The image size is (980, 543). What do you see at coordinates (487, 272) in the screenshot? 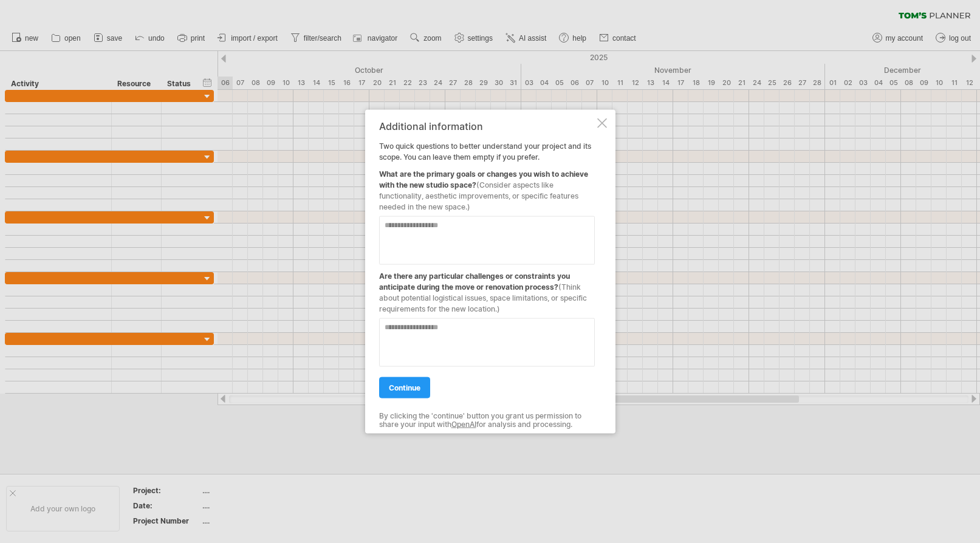
I see `div: Two quick questions to better understand your project and its scope. You can leave them empty if ...` at bounding box center [487, 272].